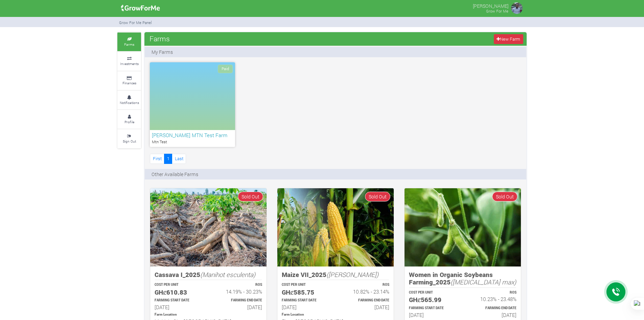 The width and height of the screenshot is (644, 320). I want to click on a: Notifications, so click(129, 100).